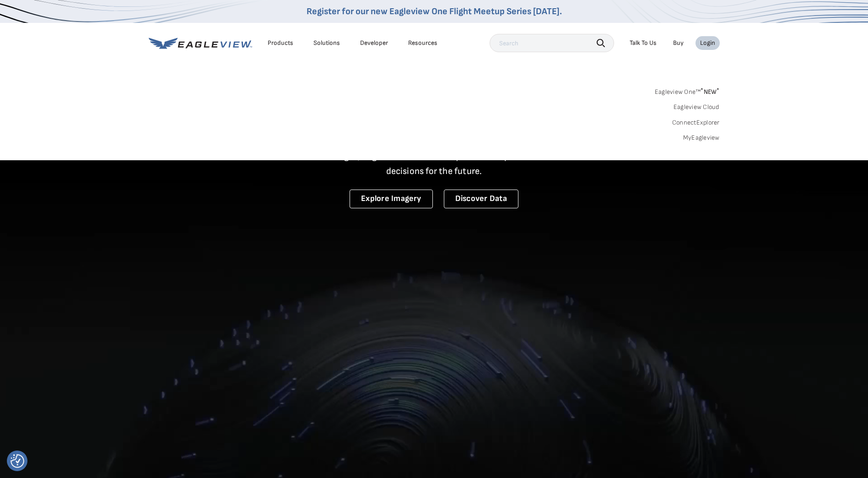 Image resolution: width=868 pixels, height=478 pixels. Describe the element at coordinates (480, 199) in the screenshot. I see `a: Discover Data` at that location.